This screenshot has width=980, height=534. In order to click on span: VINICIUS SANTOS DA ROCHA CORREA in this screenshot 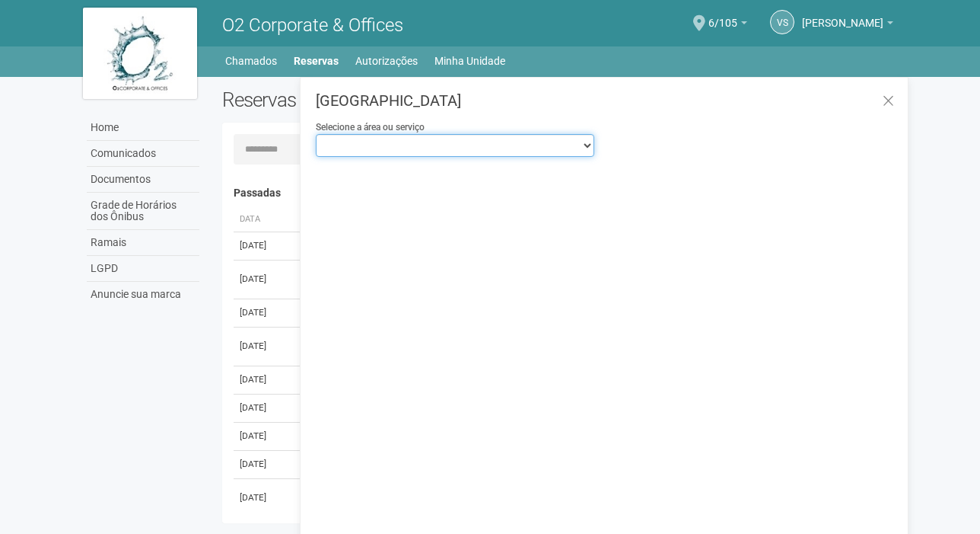, I will do `click(843, 15)`.